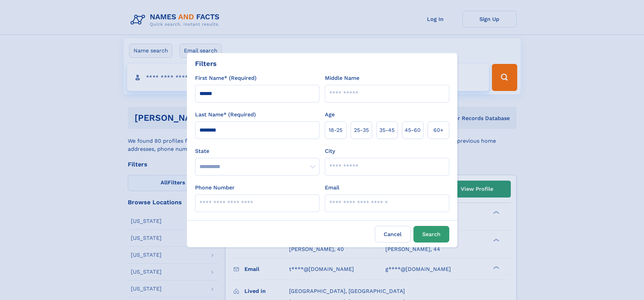 Image resolution: width=644 pixels, height=300 pixels. What do you see at coordinates (342, 78) in the screenshot?
I see `label: Middle Name` at bounding box center [342, 78].